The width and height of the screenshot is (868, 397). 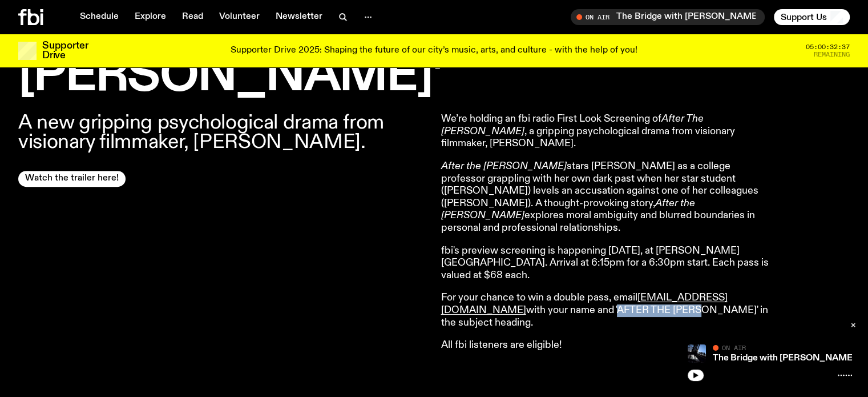 I want to click on span: Support Us, so click(x=804, y=17).